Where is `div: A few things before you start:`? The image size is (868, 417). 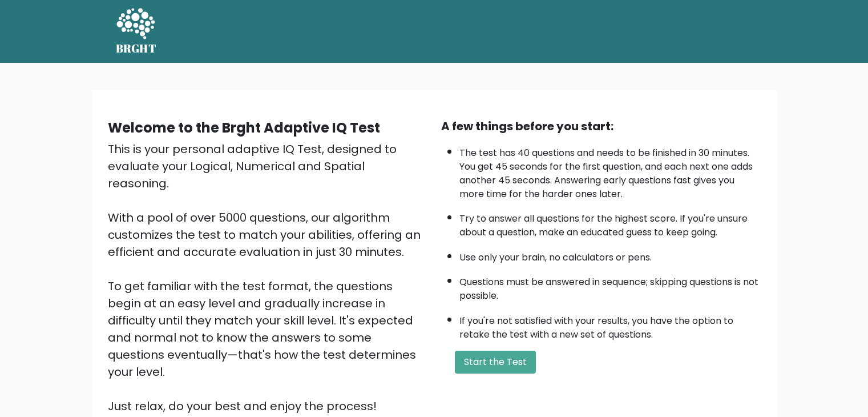 div: A few things before you start: is located at coordinates (601, 126).